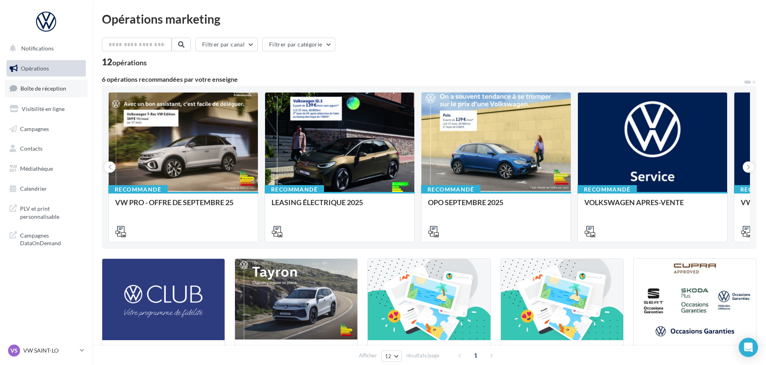  What do you see at coordinates (46, 212) in the screenshot?
I see `a: PLV et print personnalisable` at bounding box center [46, 212].